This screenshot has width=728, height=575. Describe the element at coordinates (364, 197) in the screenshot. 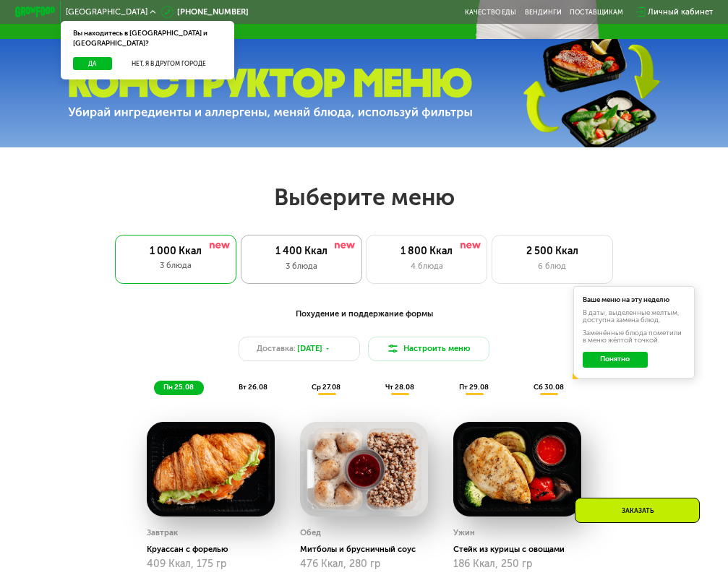

I see `h2: Выберите меню` at that location.